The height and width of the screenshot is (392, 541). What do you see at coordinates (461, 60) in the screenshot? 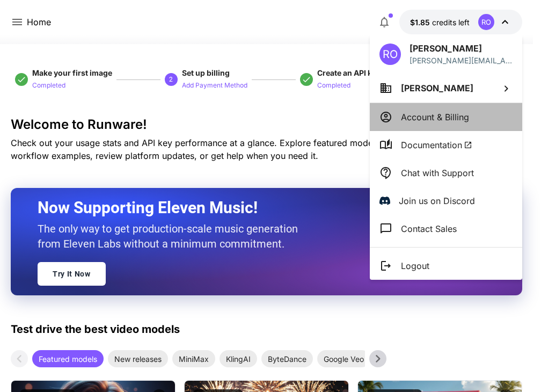
I see `div: richard@polylabs.ai` at bounding box center [461, 60].